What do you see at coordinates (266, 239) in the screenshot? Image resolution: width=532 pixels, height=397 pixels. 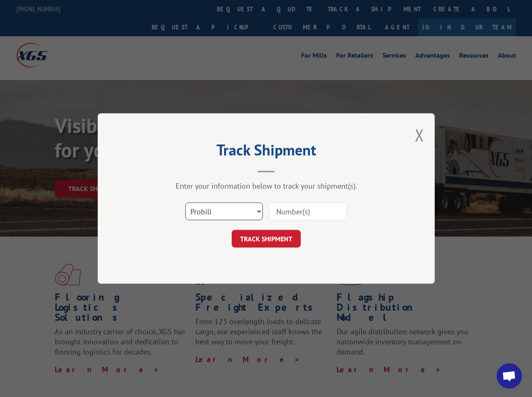 I see `button: TRACK SHIPMENT` at bounding box center [266, 239].